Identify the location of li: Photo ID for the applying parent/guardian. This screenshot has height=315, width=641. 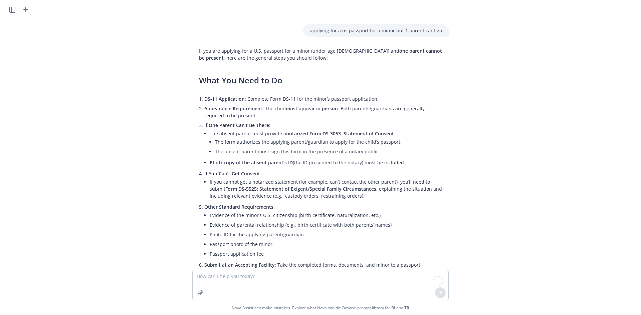
(326, 235).